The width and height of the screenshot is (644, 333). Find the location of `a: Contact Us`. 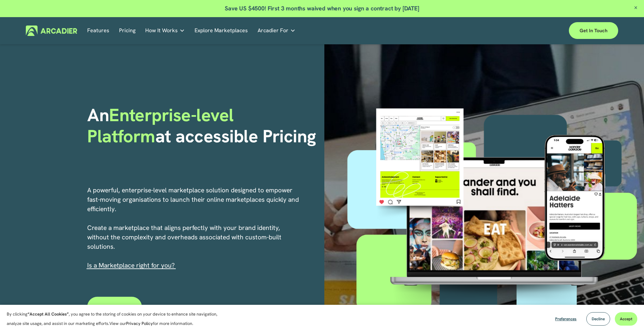

a: Contact Us is located at coordinates (114, 307).